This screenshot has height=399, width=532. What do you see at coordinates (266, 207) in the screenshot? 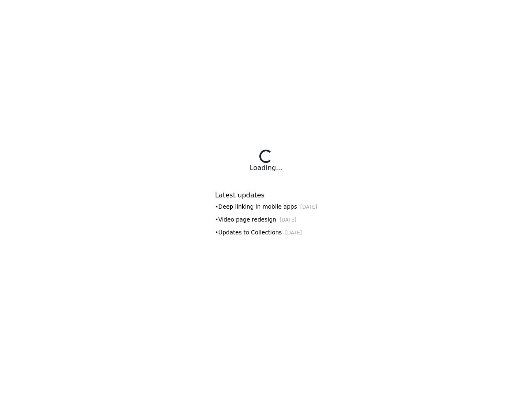
I see `div: • Deep linking in mobile apps` at bounding box center [266, 207].